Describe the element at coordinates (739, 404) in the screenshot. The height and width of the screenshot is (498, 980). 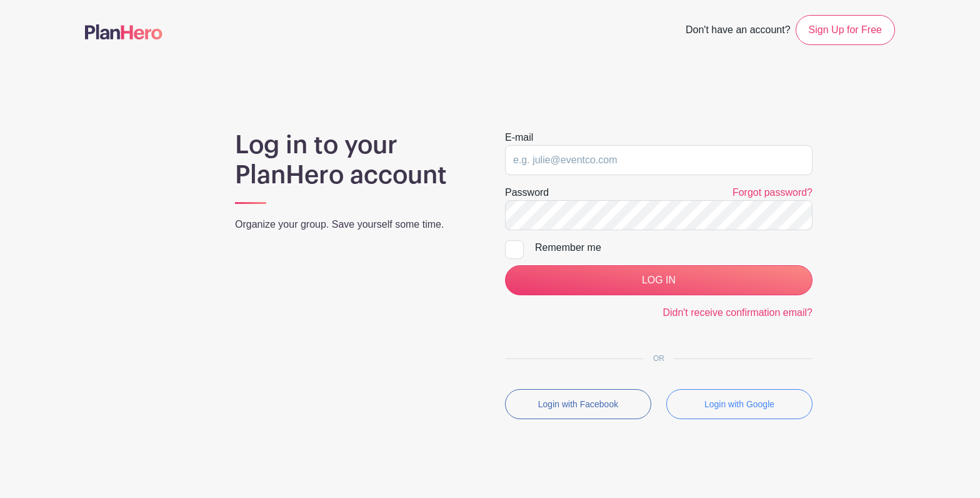
I see `small: Login with Google` at that location.